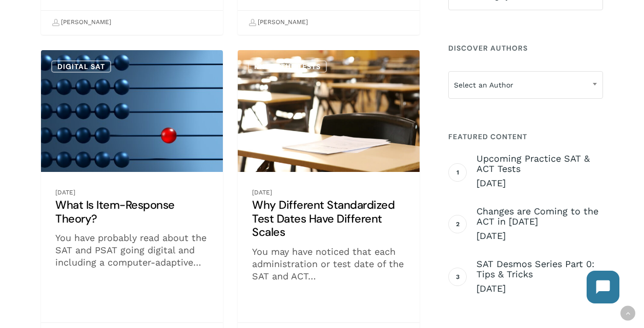 Image resolution: width=644 pixels, height=328 pixels. I want to click on a: Know the Tests, so click(287, 67).